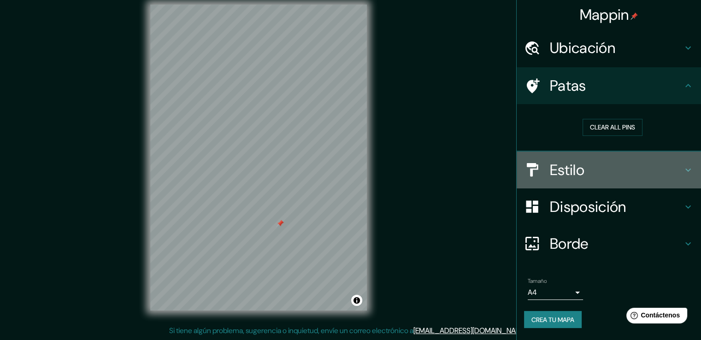  I want to click on font: Ubicación, so click(583, 48).